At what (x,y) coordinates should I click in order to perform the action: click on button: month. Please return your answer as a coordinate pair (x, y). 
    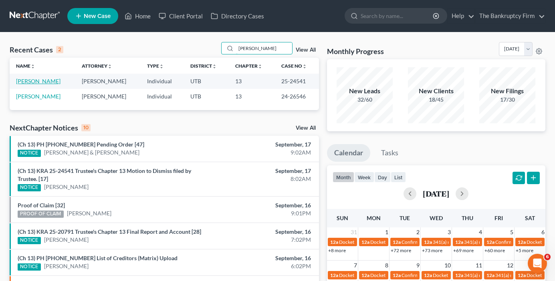
    Looking at the image, I should click on (343, 177).